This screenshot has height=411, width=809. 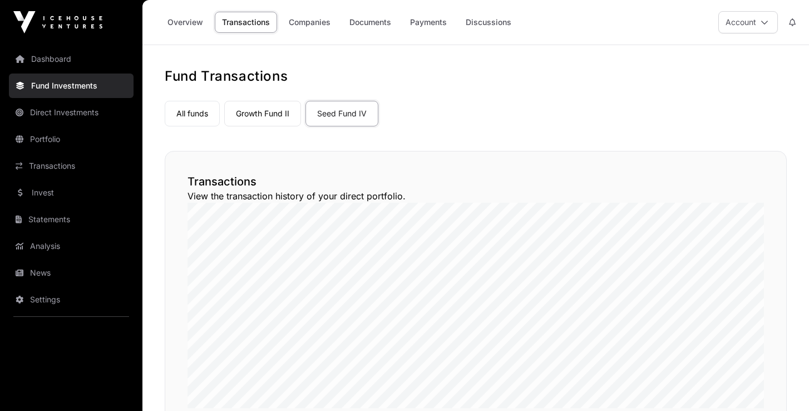 What do you see at coordinates (429, 22) in the screenshot?
I see `a: Payments` at bounding box center [429, 22].